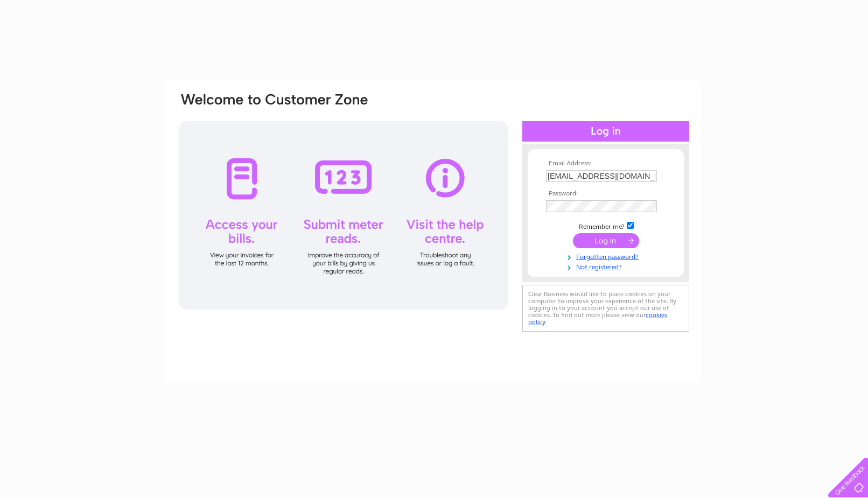  Describe the element at coordinates (597, 318) in the screenshot. I see `a: cookies policy` at that location.